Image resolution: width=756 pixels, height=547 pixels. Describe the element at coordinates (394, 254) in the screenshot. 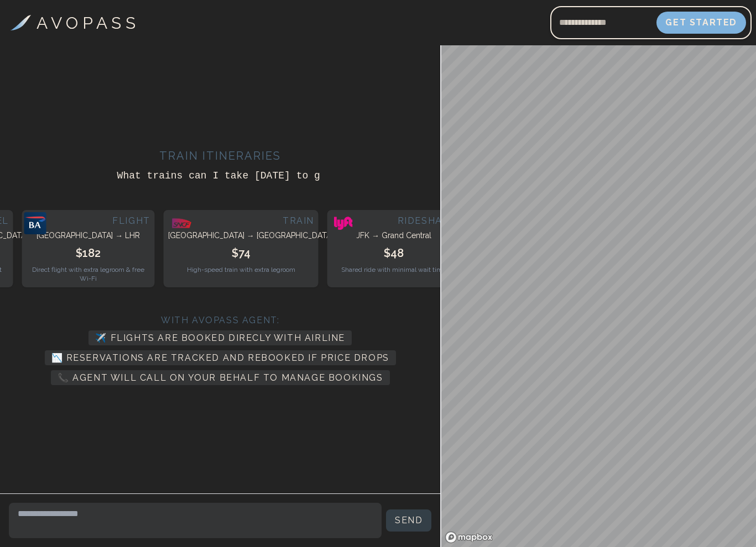

I see `div: $48` at that location.